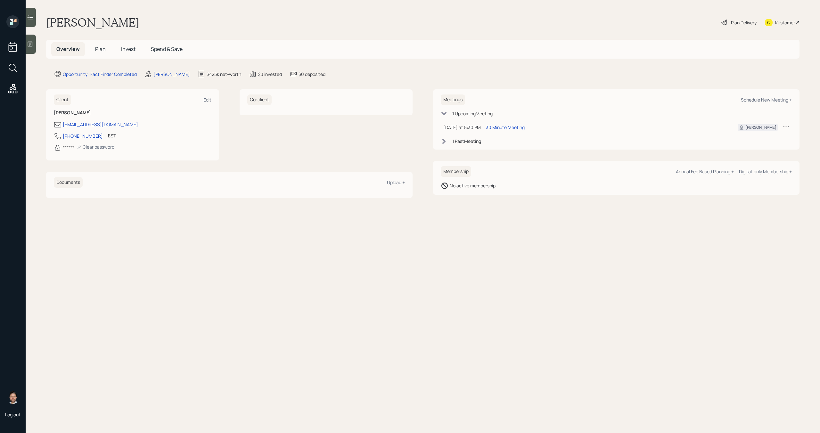  What do you see at coordinates (96, 147) in the screenshot?
I see `div: Clear password` at bounding box center [96, 147].